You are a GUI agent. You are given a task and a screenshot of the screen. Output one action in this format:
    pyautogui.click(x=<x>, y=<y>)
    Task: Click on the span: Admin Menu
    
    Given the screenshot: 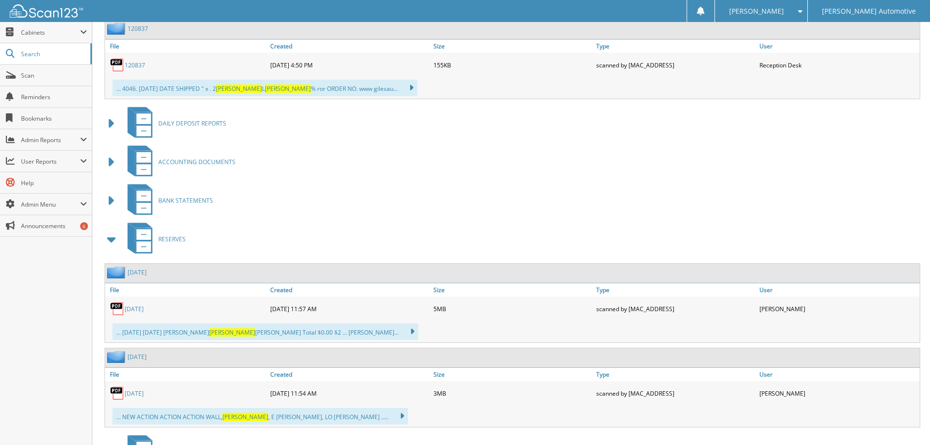 What is the action you would take?
    pyautogui.click(x=50, y=204)
    